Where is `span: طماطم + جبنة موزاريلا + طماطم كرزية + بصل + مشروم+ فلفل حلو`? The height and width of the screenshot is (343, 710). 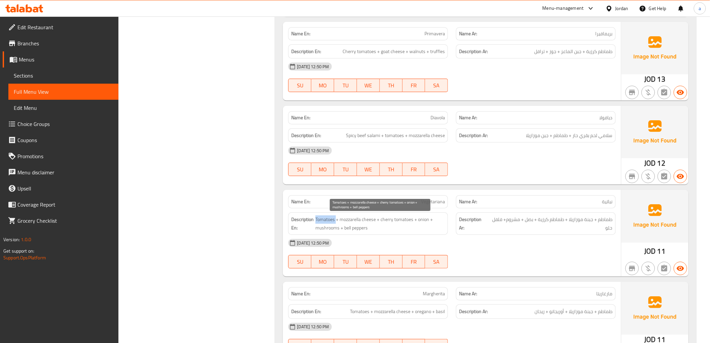 span: طماطم + جبنة موزاريلا + طماطم كرزية + بصل + مشروم+ فلفل حلو is located at coordinates (551, 223).